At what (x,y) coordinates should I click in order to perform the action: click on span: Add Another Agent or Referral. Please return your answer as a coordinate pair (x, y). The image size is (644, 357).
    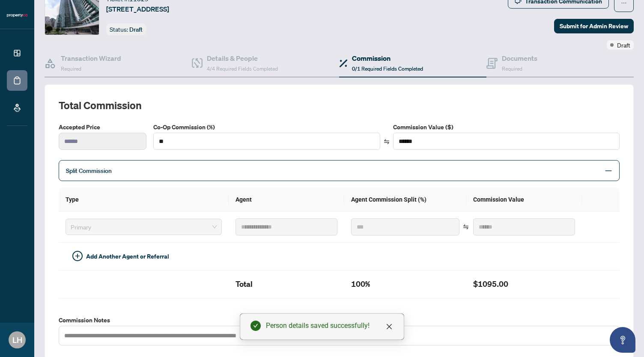
    Looking at the image, I should click on (127, 256).